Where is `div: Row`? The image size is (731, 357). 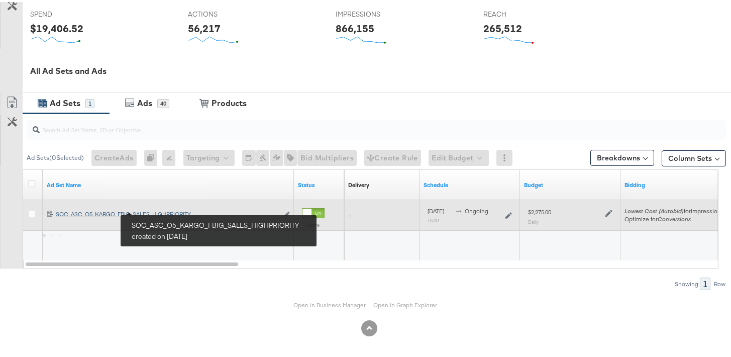 div: Row is located at coordinates (719, 282).